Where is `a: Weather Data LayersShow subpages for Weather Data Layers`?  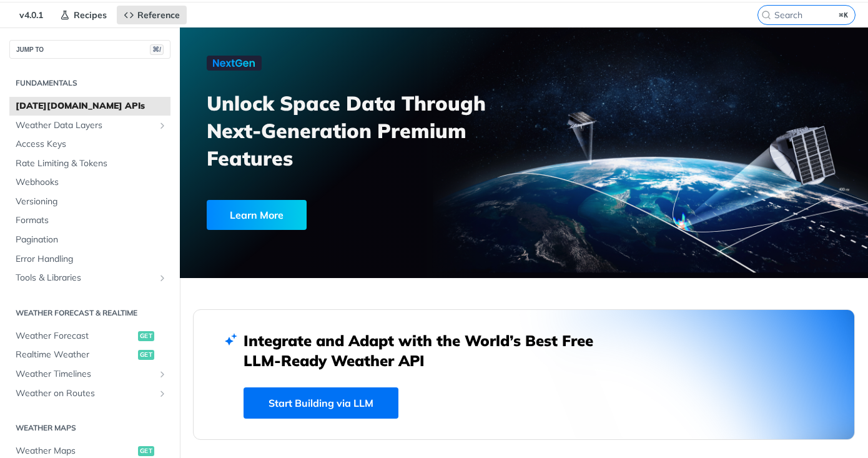 a: Weather Data LayersShow subpages for Weather Data Layers is located at coordinates (90, 125).